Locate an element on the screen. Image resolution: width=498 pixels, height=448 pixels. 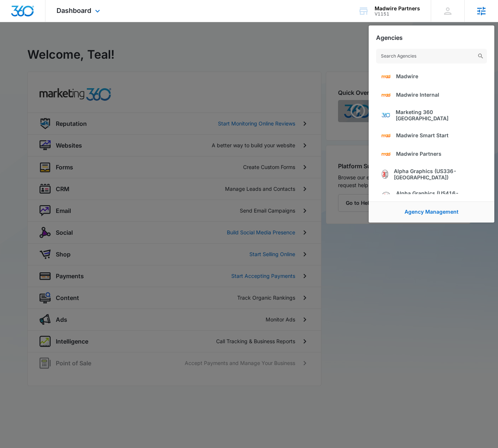
span: Alpha Graphics (US416-DallasTX) is located at coordinates (439, 196).